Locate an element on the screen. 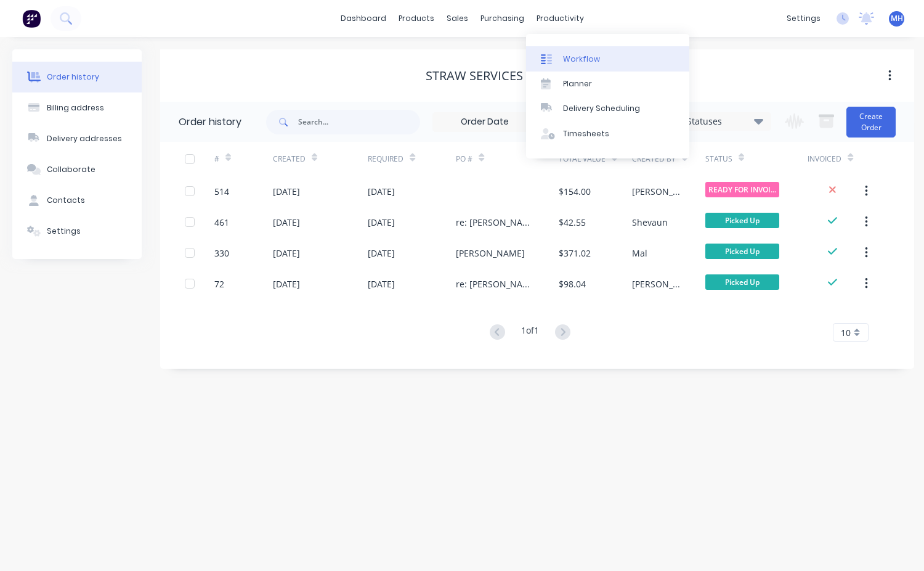 The width and height of the screenshot is (924, 571). div: Mal is located at coordinates (639, 253).